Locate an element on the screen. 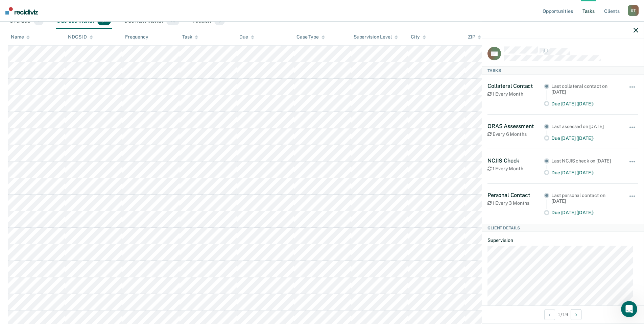 Image resolution: width=644 pixels, height=324 pixels. div: Name is located at coordinates (20, 37).